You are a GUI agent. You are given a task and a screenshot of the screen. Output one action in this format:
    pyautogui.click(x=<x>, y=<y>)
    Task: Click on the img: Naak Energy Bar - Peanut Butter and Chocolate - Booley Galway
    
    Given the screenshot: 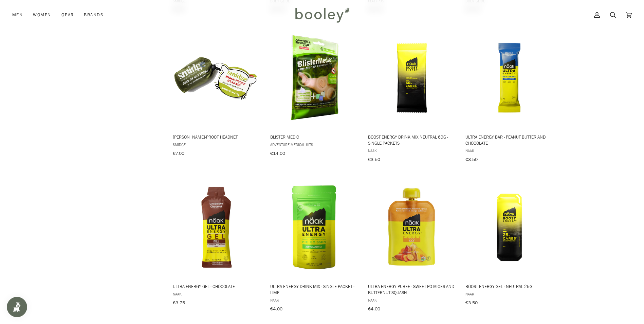 What is the action you would take?
    pyautogui.click(x=509, y=78)
    